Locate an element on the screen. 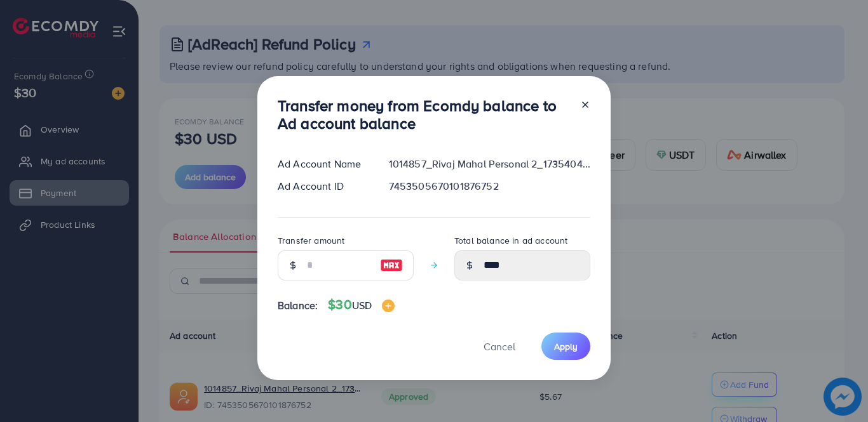 The image size is (868, 422). span: Balance: is located at coordinates (297, 305).